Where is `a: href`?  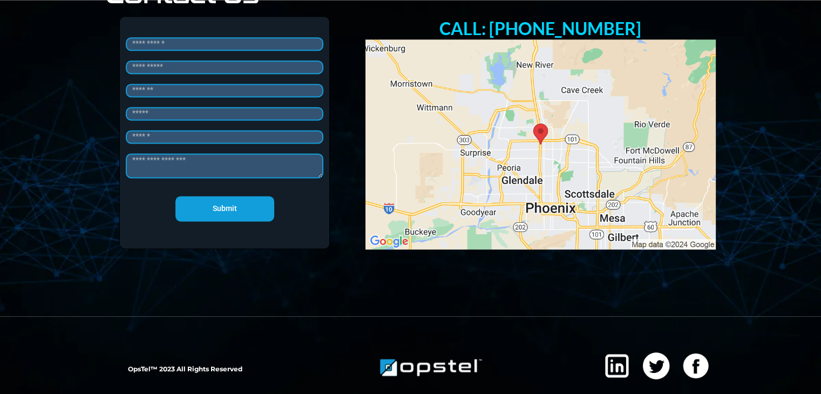
a: href is located at coordinates (541, 144).